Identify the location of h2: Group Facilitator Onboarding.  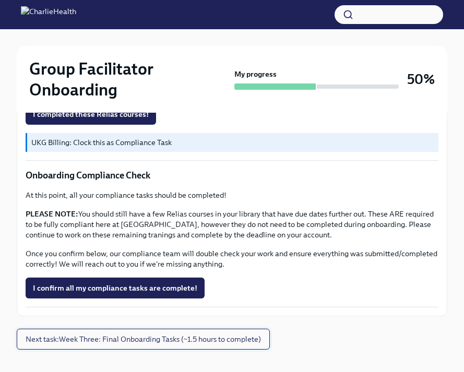
(129, 79).